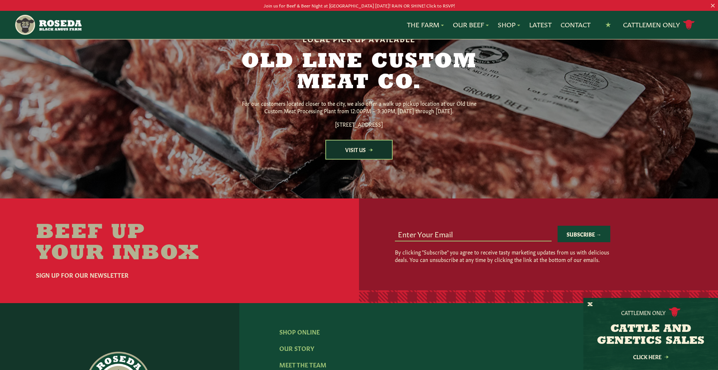 Image resolution: width=718 pixels, height=370 pixels. What do you see at coordinates (132, 275) in the screenshot?
I see `h6: Sign Up For Our Newsletter` at bounding box center [132, 275].